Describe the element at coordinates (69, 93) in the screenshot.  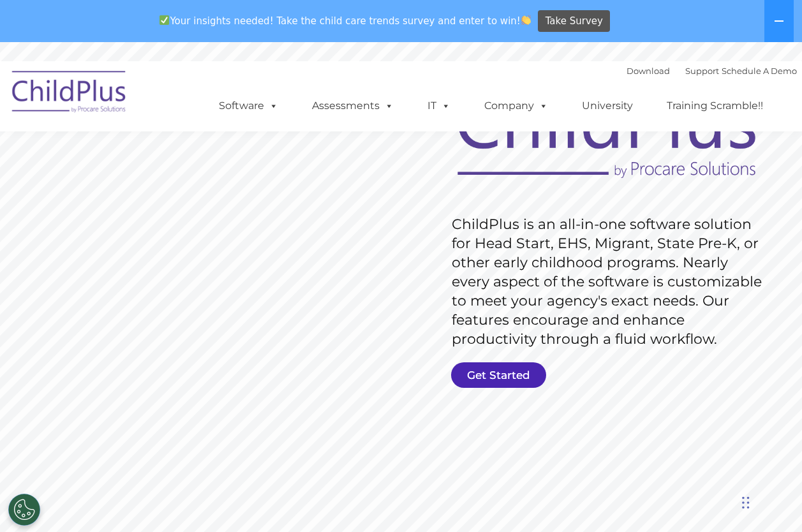
I see `img: ChildPlus by Procare Solutions` at that location.